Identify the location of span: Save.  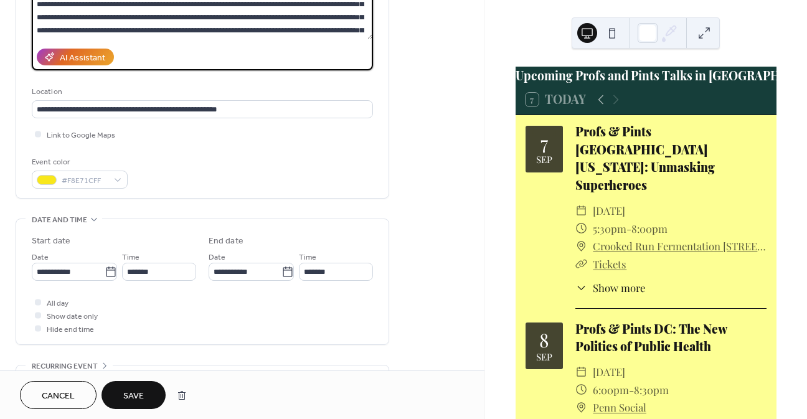
(133, 396).